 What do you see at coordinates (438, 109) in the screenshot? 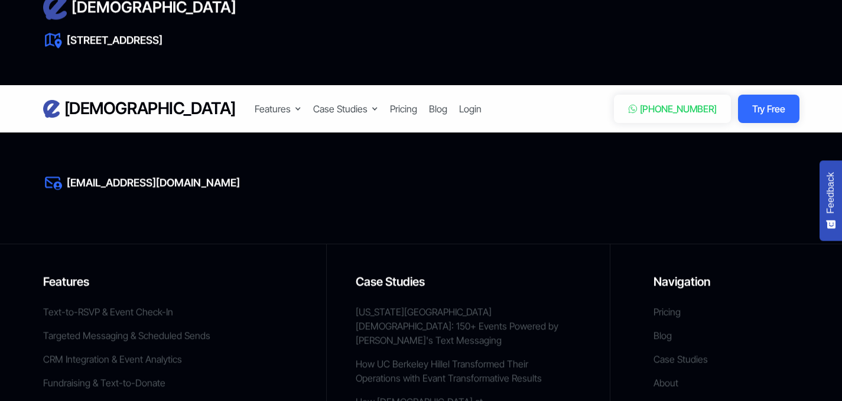
I see `div: Blog` at bounding box center [438, 109].